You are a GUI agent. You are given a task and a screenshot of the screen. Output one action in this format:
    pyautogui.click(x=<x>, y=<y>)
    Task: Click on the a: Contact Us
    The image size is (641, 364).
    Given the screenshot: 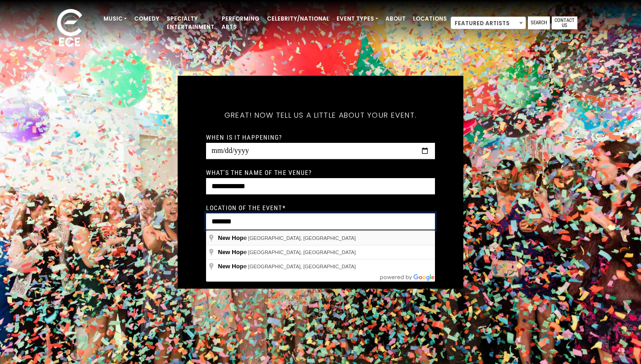 What is the action you would take?
    pyautogui.click(x=565, y=23)
    